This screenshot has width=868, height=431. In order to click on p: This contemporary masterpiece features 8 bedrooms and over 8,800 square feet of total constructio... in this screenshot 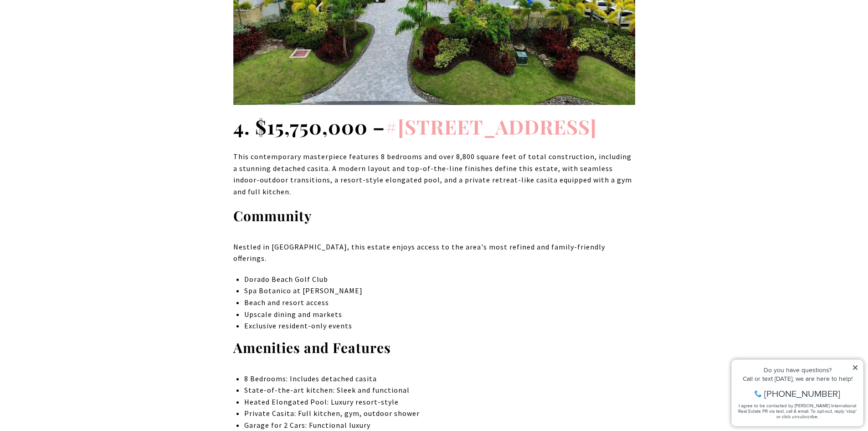, I will do `click(434, 174)`.